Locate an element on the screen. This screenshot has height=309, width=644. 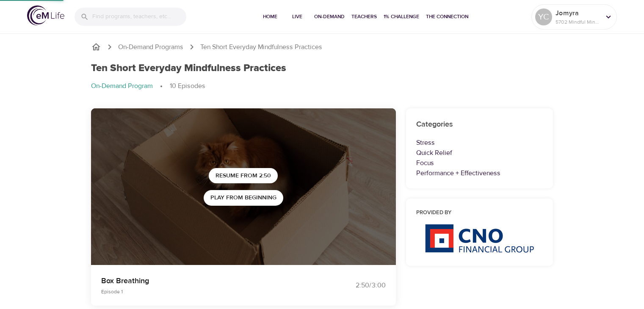
a: On-Demand Programs is located at coordinates (151, 47).